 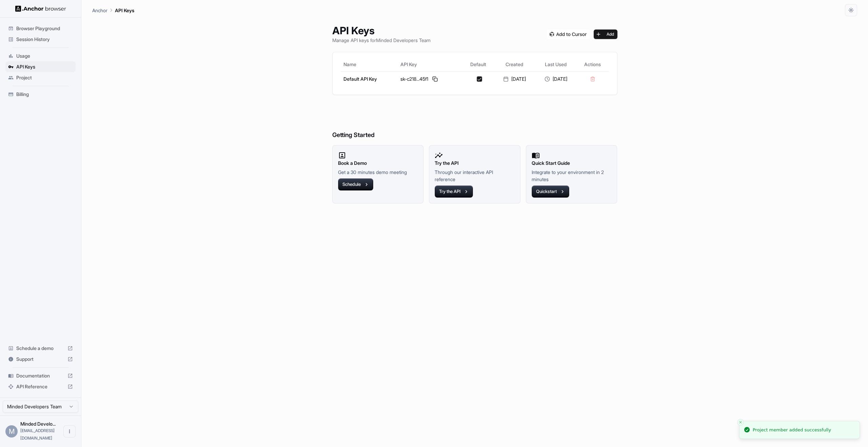 What do you see at coordinates (70, 431) in the screenshot?
I see `button: Open menu` at bounding box center [70, 431].